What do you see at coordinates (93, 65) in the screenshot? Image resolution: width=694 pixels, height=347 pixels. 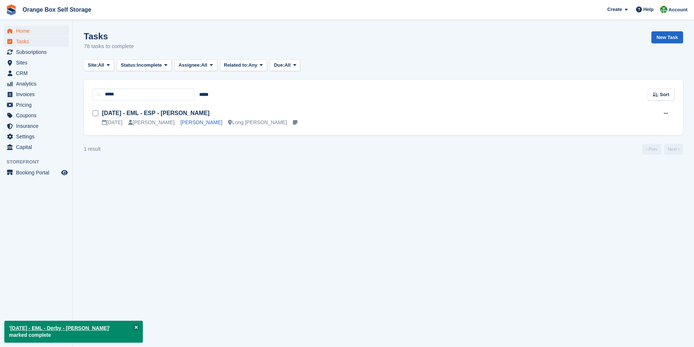 I see `span: Site:` at bounding box center [93, 65].